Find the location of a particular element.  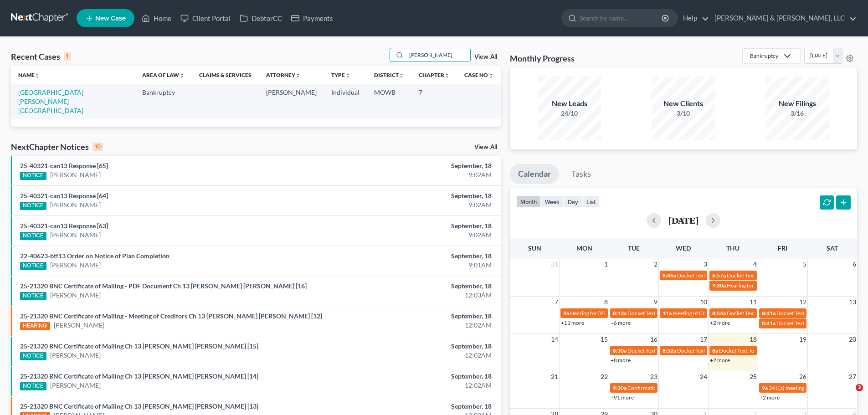

span: 8:30a is located at coordinates (619, 351).